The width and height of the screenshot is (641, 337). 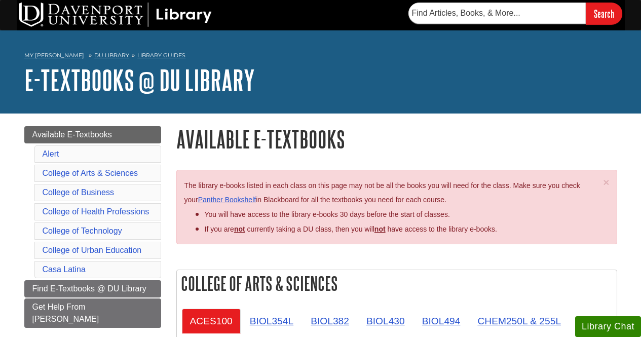 What do you see at coordinates (382, 193) in the screenshot?
I see `span: The library e-books listed in each class on this page may not be all the books you will need for ...` at bounding box center [382, 193].